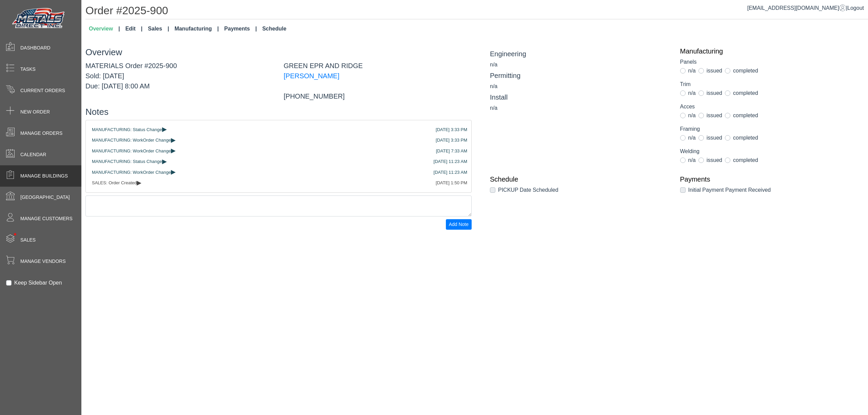  I want to click on h5: Schedule, so click(580, 179).